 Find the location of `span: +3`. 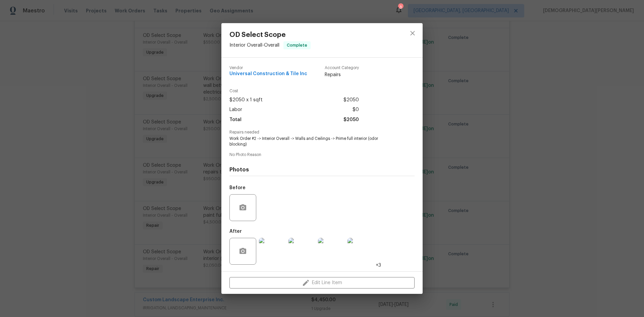

span: +3 is located at coordinates (378, 265).